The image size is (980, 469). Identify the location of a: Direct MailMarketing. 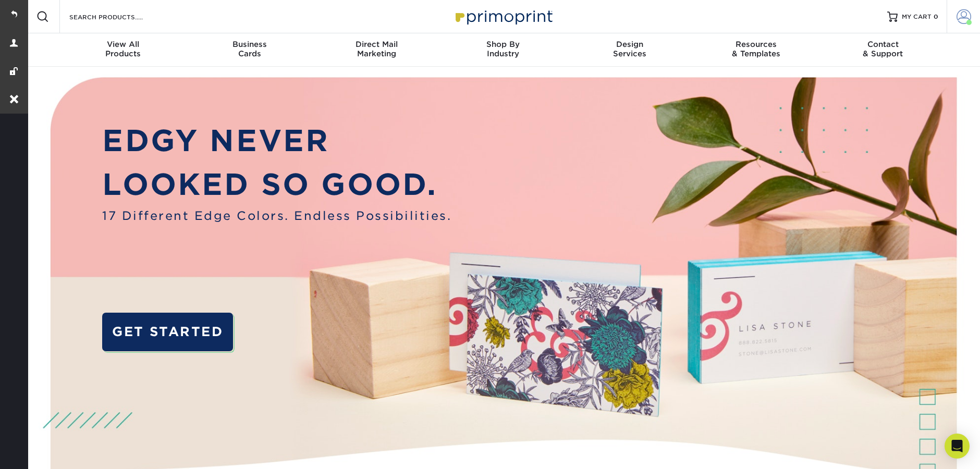
(377, 50).